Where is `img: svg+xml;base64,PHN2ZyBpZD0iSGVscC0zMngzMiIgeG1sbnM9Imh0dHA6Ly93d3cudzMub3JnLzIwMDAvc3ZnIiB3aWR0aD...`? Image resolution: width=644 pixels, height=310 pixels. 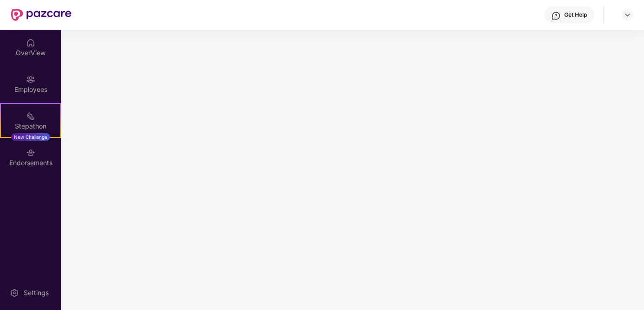 img: svg+xml;base64,PHN2ZyBpZD0iSGVscC0zMngzMiIgeG1sbnM9Imh0dHA6Ly93d3cudzMub3JnLzIwMDAvc3ZnIiB3aWR0aD... is located at coordinates (556, 16).